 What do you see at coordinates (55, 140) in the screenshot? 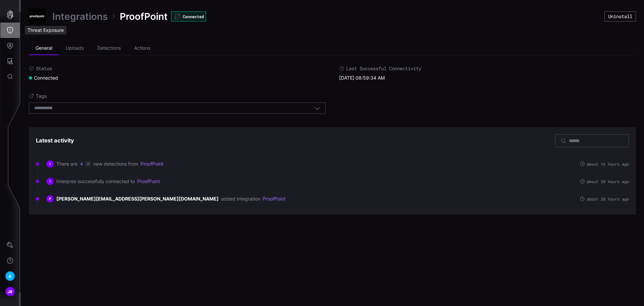
I see `h3: Latest activity` at bounding box center [55, 140].